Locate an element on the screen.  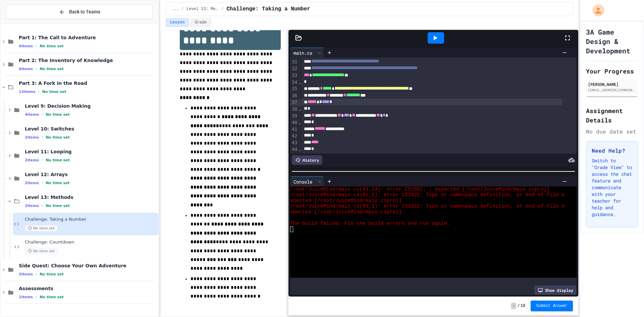
button: Grade is located at coordinates (201, 22).